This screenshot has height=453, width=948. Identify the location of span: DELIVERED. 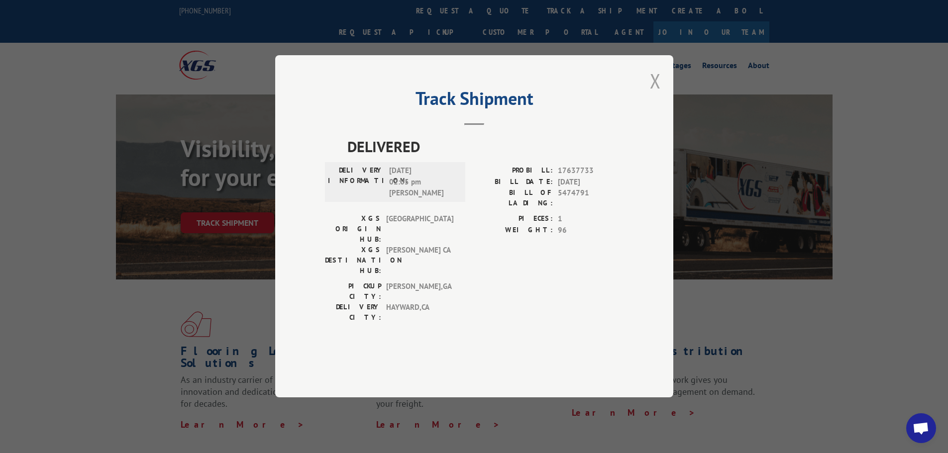
(485, 147).